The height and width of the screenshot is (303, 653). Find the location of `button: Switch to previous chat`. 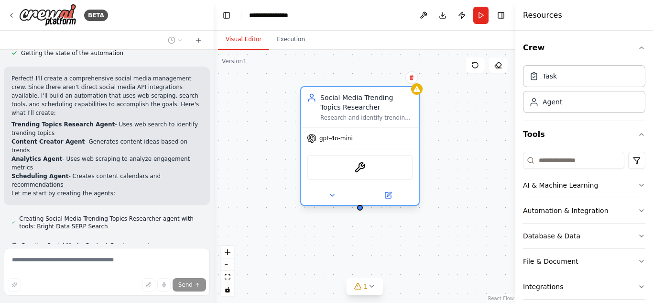

button: Switch to previous chat is located at coordinates (175, 40).